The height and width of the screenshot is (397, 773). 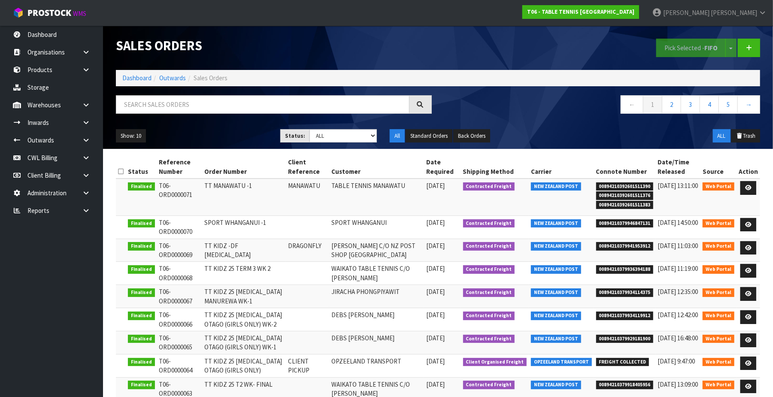 I want to click on a: 5, so click(x=728, y=104).